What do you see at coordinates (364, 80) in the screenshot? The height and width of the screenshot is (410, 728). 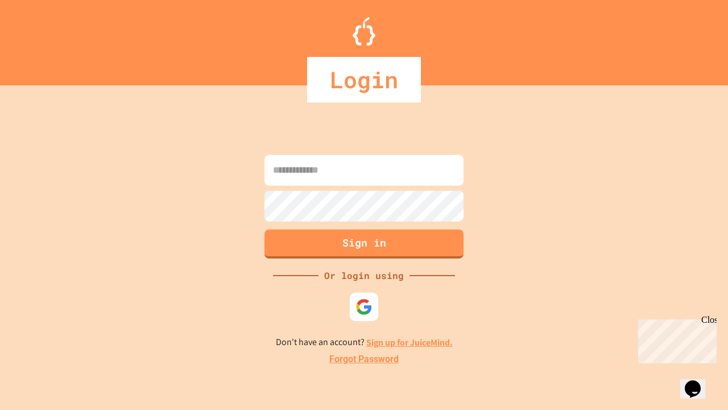 I see `div: Login` at bounding box center [364, 80].